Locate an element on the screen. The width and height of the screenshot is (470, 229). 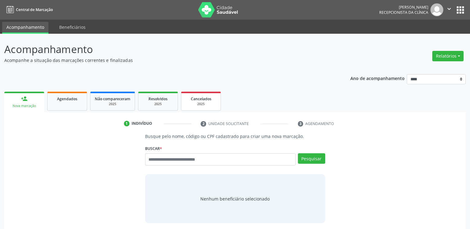
p: Busque pelo nome, código ou CPF cadastrado para criar uma nova marcação. is located at coordinates (235, 136).